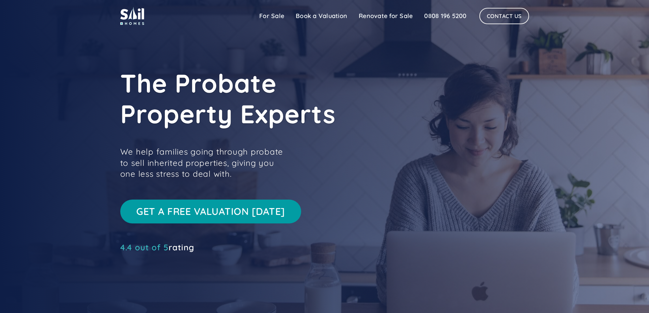 The image size is (649, 313). What do you see at coordinates (504, 16) in the screenshot?
I see `a: Contact Us` at bounding box center [504, 16].